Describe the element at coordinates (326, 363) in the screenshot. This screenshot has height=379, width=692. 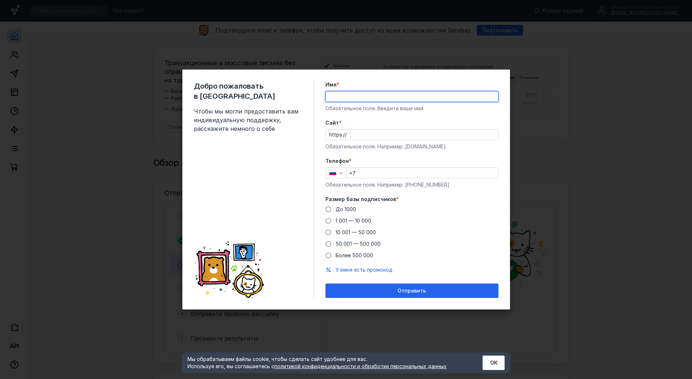
I see `div: Мы обрабатываем файлы cookie, чтобы сделать сайт удобнее для вас. Используя его, вы соглашаетесь c` at that location.